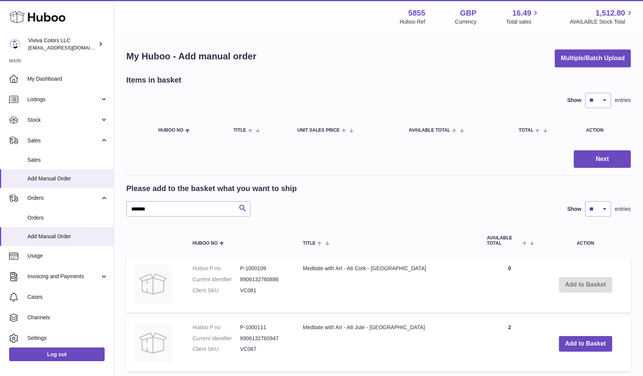  I want to click on div: Action, so click(605, 130).